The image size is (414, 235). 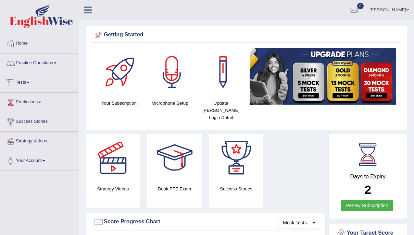 What do you see at coordinates (113, 188) in the screenshot?
I see `h4: Strategy Videos` at bounding box center [113, 188].